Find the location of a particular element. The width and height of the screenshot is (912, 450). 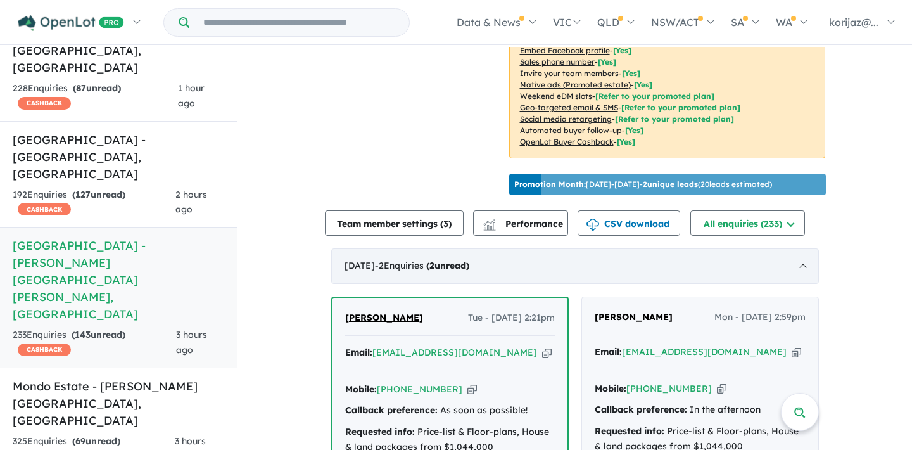

span: 127 is located at coordinates (83, 194).